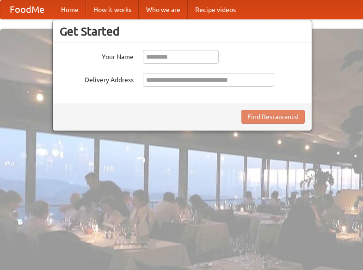  Describe the element at coordinates (163, 10) in the screenshot. I see `a: Who we are` at that location.